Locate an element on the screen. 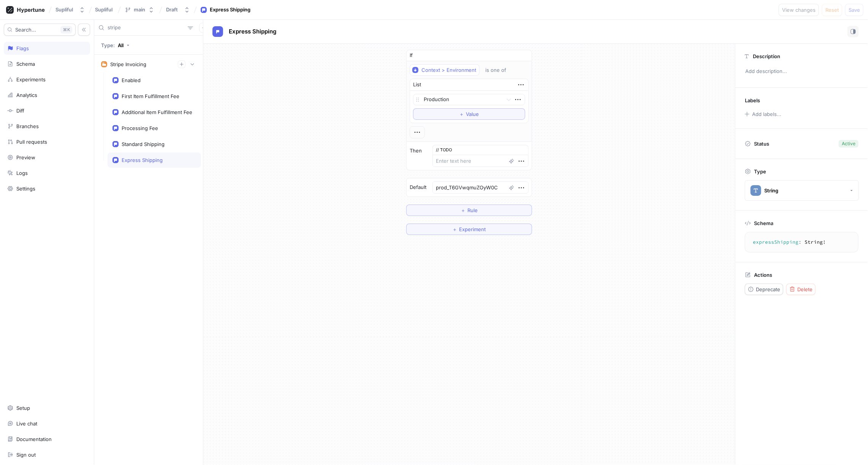 The image size is (868, 465). div: Stripe Invoicing is located at coordinates (128, 65).